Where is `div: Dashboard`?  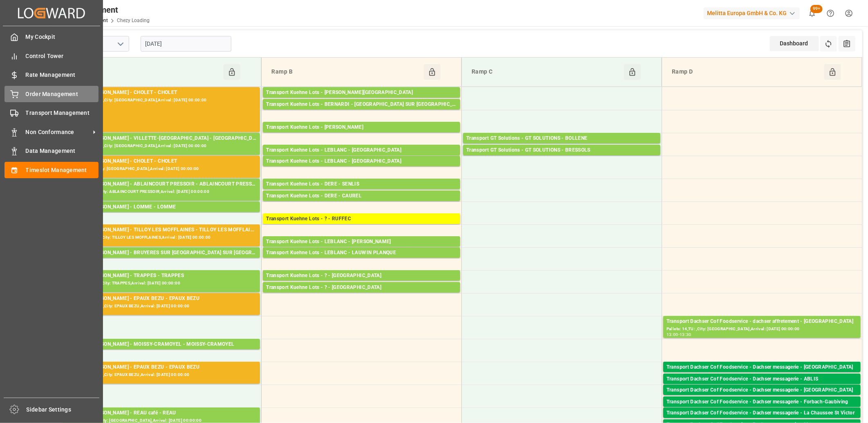
div: Dashboard is located at coordinates (794, 43).